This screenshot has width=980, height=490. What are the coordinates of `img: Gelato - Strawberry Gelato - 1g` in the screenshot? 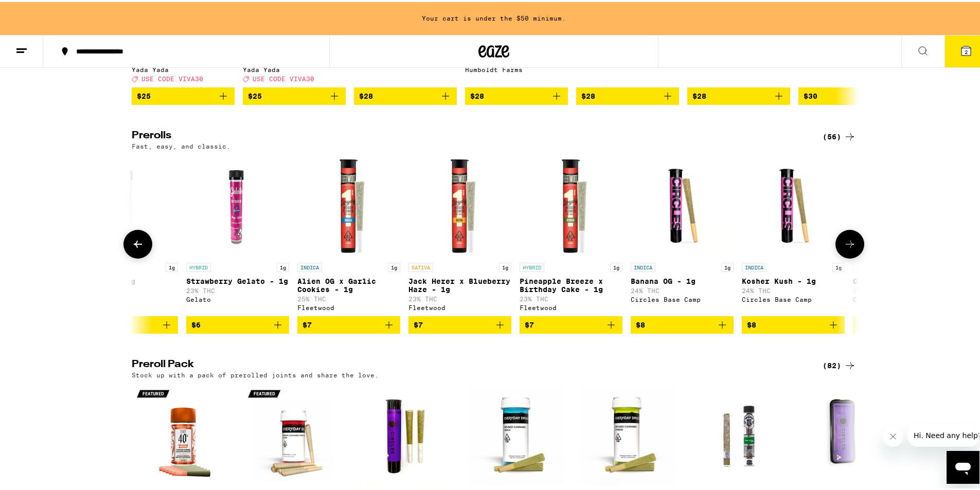 It's located at (238, 204).